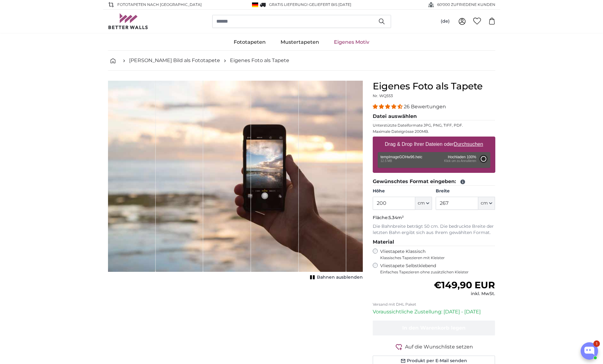 The height and width of the screenshot is (364, 603). What do you see at coordinates (434, 182) in the screenshot?
I see `legend: Gewünschtes Format eingeben:` at bounding box center [434, 182].